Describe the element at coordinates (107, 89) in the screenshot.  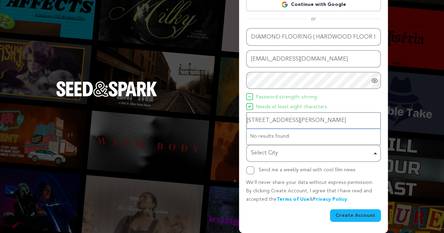
I see `img: Seed&Spark Logo` at that location.